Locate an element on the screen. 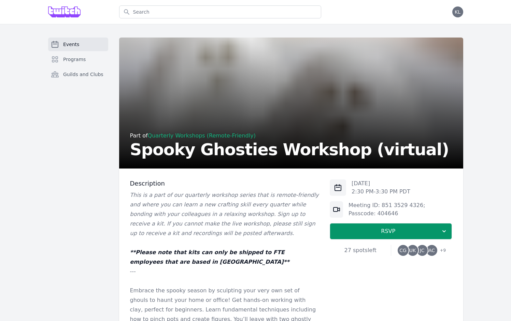 The height and width of the screenshot is (321, 511). a: Meeting ID: 851 3529 4326; Passcode: 404646 is located at coordinates (387, 209).